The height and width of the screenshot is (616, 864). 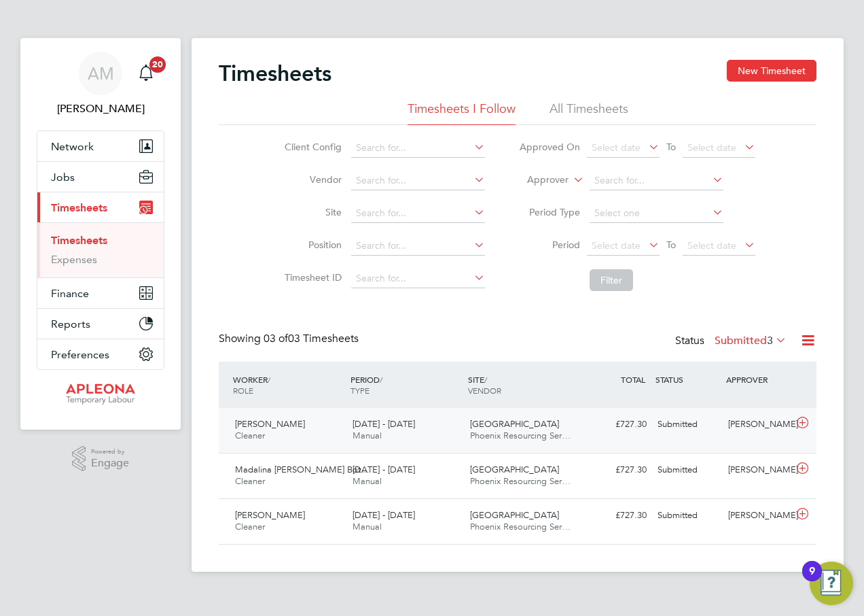 What do you see at coordinates (311, 245) in the screenshot?
I see `label: Position` at bounding box center [311, 245].